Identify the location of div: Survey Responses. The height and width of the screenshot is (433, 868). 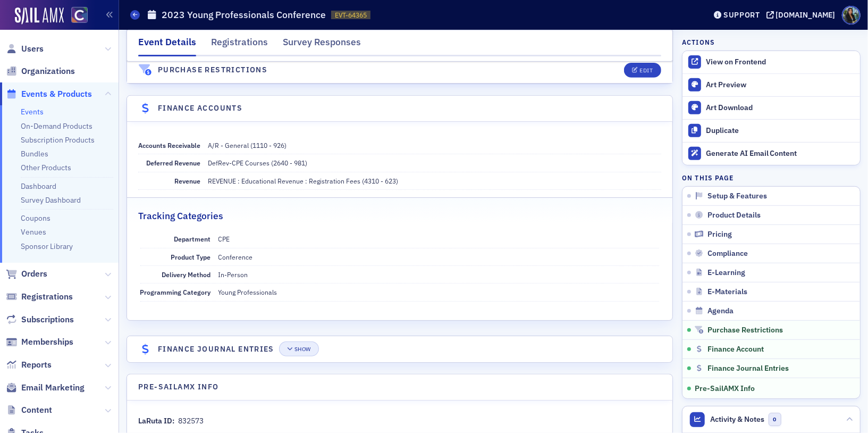
(321, 45).